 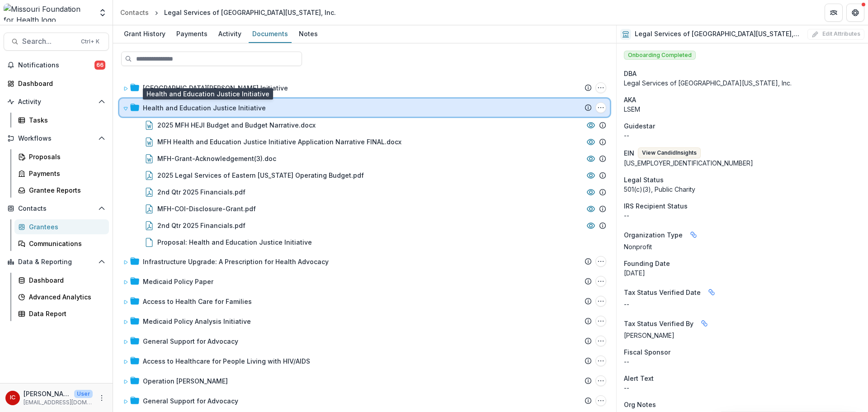 I want to click on div: 501(c)(3), Public Charity, so click(x=742, y=189).